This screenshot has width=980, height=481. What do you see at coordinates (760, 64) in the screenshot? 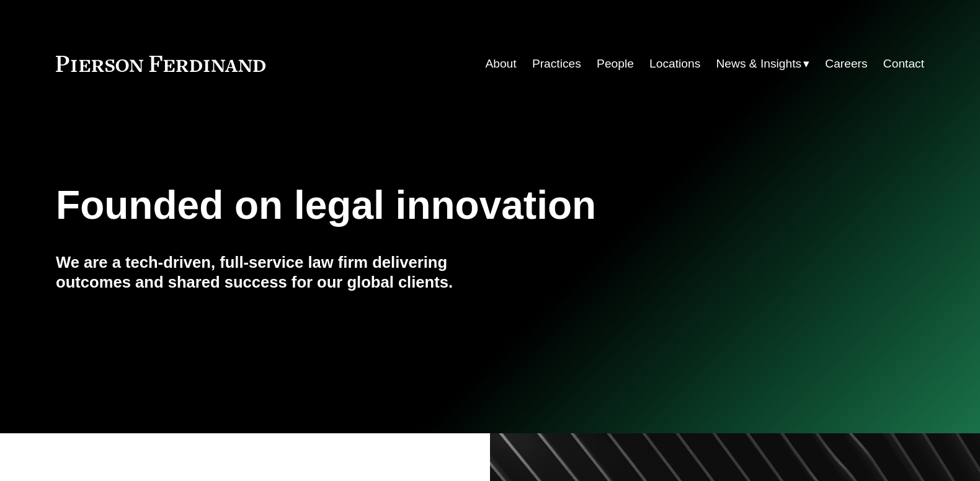
I see `span: News & Insights` at bounding box center [760, 64].